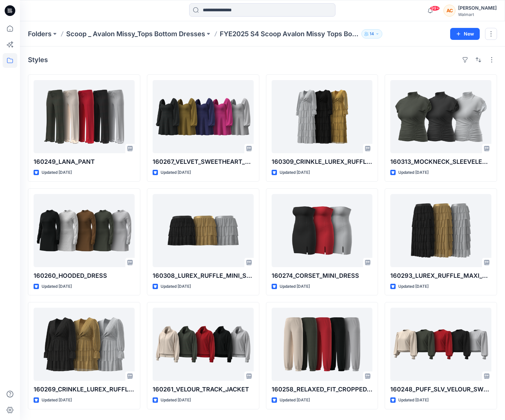  What do you see at coordinates (203, 162) in the screenshot?
I see `p: 160267_VELVET_SWEETHEART_DRESS` at bounding box center [203, 162].